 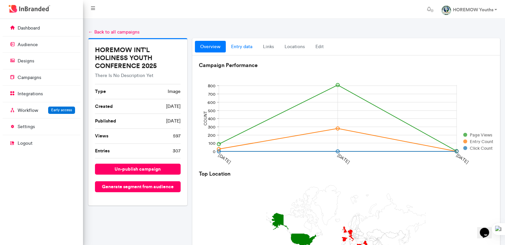 I want to click on button: Generate segment from audience, so click(x=138, y=187).